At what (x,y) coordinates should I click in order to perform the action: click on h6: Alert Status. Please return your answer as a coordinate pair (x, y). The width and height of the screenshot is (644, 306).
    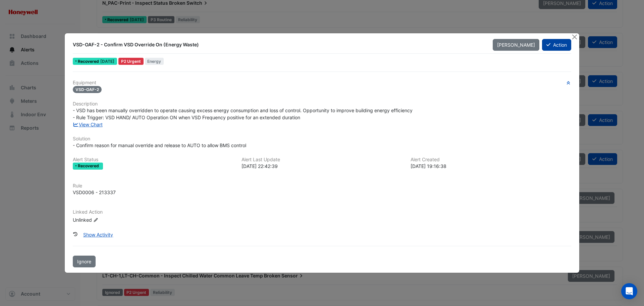
    Looking at the image, I should click on (153, 160).